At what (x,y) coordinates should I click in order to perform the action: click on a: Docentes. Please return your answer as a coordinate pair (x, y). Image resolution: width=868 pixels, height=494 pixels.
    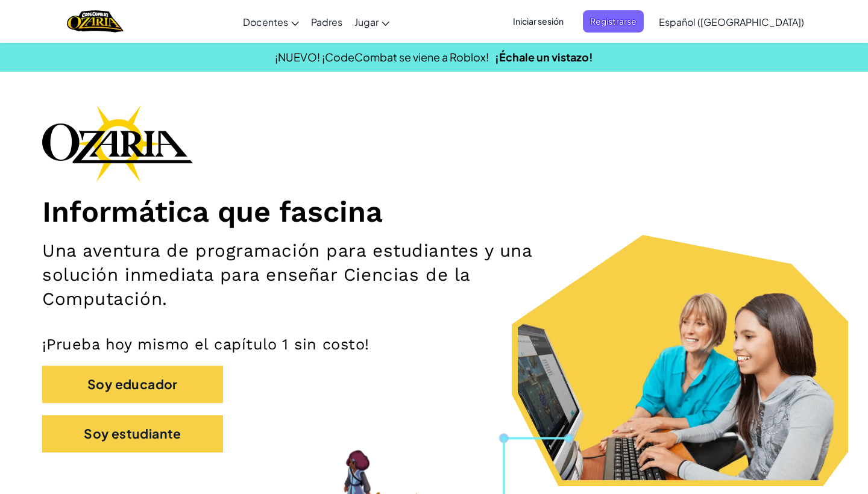
    Looking at the image, I should click on (271, 21).